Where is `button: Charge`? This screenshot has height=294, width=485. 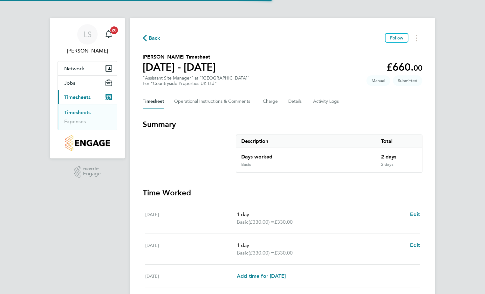 button: Charge is located at coordinates (271, 101).